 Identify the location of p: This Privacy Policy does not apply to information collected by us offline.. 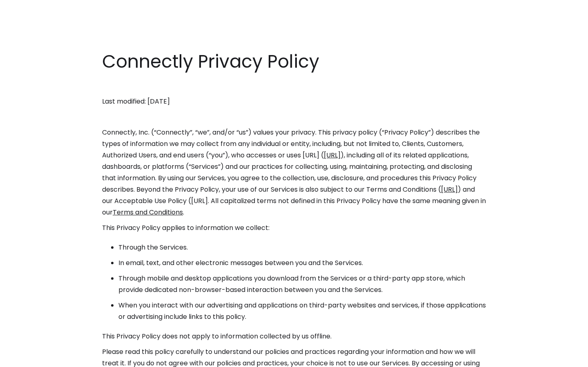
(294, 336).